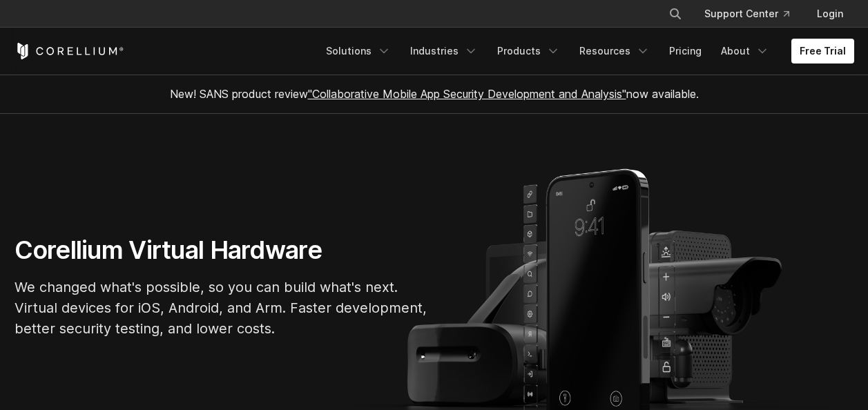  What do you see at coordinates (221, 250) in the screenshot?
I see `h1: Corellium Virtual Hardware` at bounding box center [221, 250].